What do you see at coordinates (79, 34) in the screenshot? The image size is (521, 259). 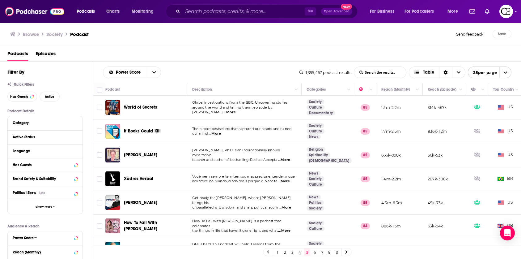 I see `h3: Podcast` at bounding box center [79, 34].